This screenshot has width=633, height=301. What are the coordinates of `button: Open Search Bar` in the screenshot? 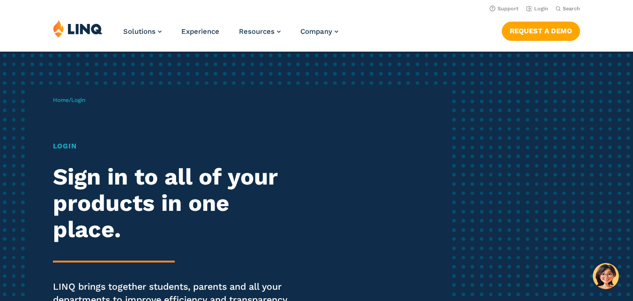 It's located at (568, 8).